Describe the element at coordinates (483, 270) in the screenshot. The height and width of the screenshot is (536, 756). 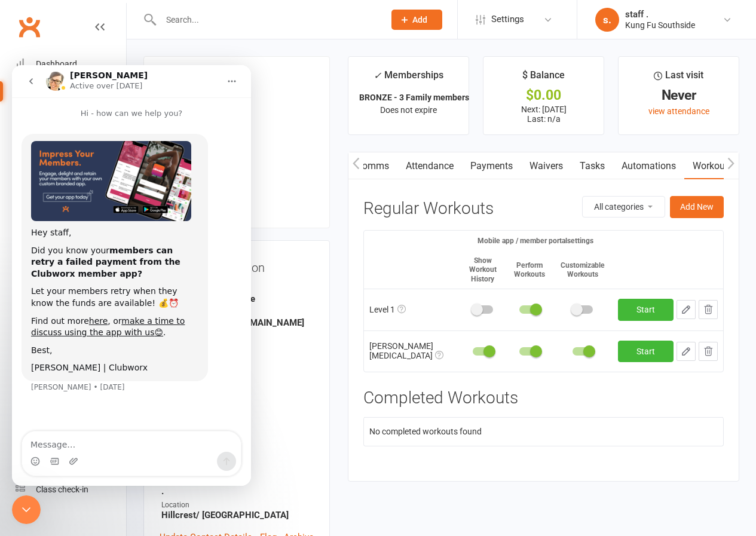
I see `small: Show Workout History` at that location.